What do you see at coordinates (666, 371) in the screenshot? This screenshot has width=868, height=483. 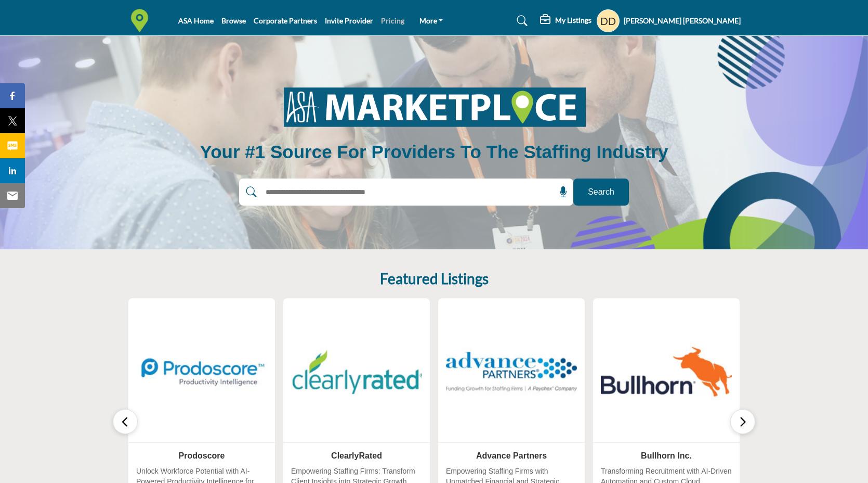 I see `img: Bullhorn Inc.` at bounding box center [666, 371].